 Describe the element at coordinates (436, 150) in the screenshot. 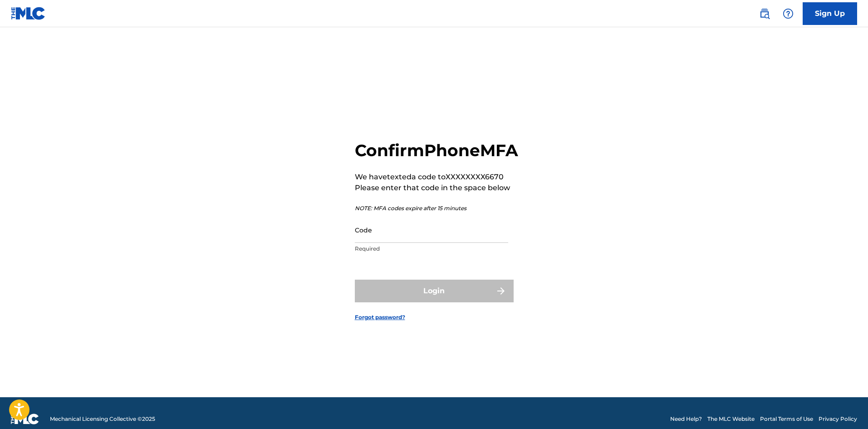

I see `h2: Confirm Phone MFA` at that location.